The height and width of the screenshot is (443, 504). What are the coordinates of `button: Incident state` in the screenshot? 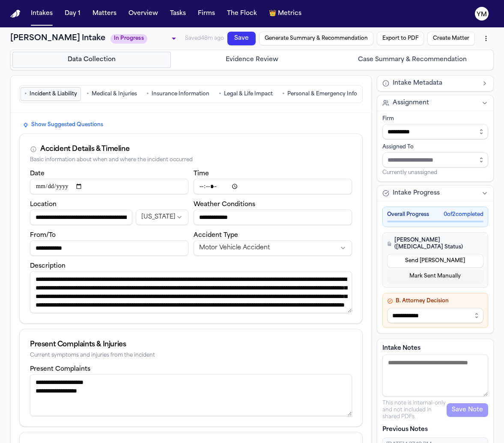 It's located at (162, 217).